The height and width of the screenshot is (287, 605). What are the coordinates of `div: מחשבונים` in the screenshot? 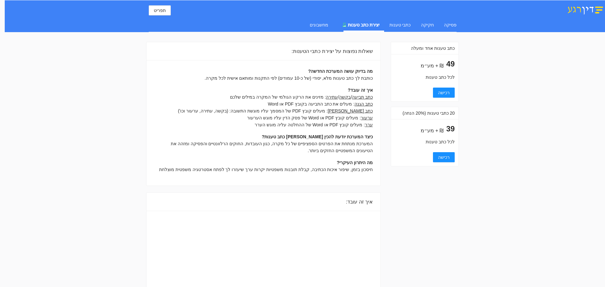 It's located at (319, 25).